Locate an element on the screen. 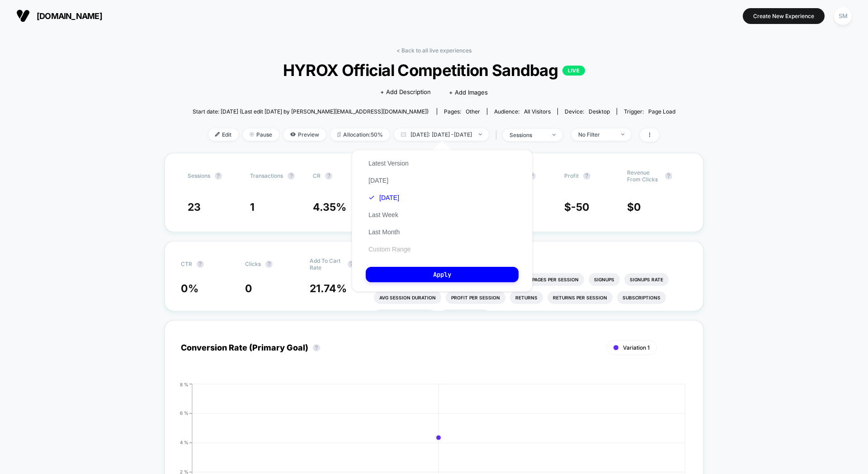  tspan: 4 % is located at coordinates (184, 442).